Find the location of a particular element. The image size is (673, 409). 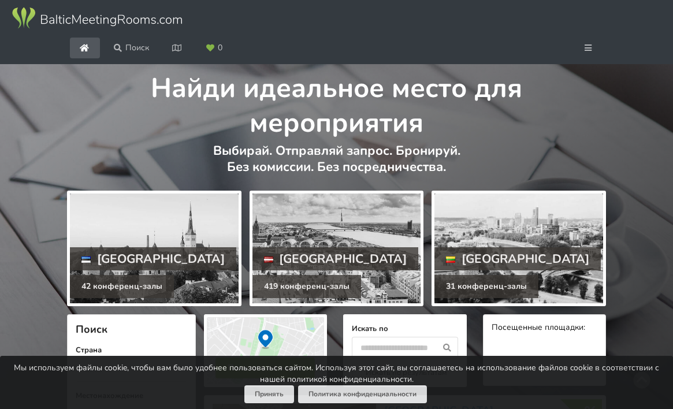

span: 0 is located at coordinates (220, 48).